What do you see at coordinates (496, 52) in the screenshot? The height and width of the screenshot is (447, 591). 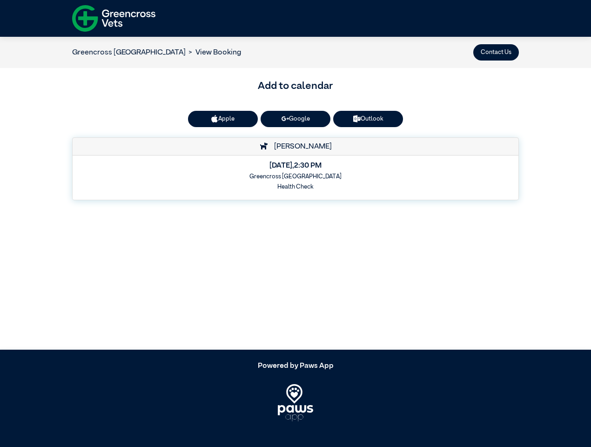 I see `button: Contact Us` at bounding box center [496, 52].